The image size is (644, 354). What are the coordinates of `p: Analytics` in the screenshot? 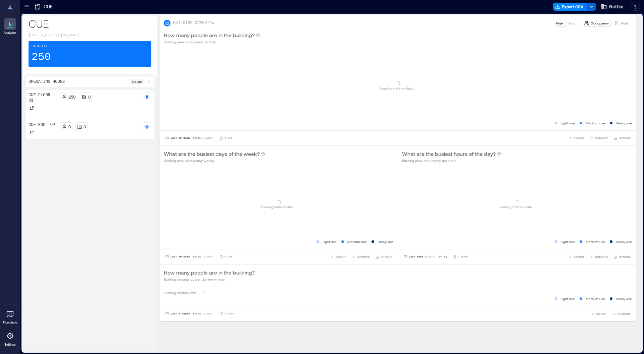 It's located at (10, 33).